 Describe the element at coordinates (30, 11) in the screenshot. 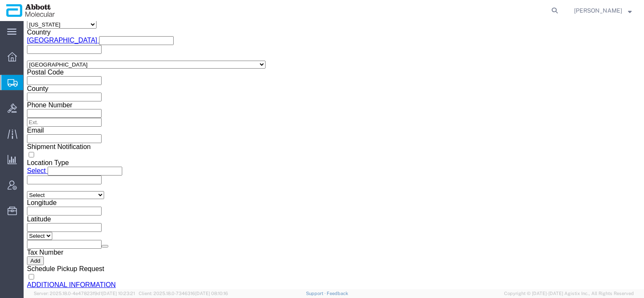

I see `img: logo` at that location.